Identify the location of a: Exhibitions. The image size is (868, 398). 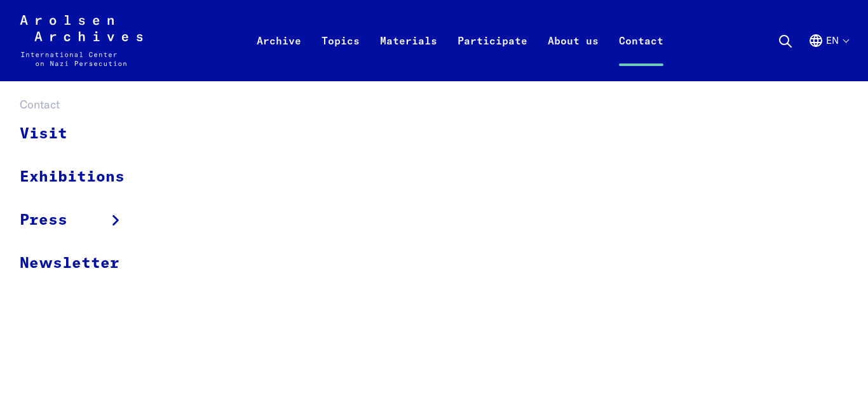
(80, 177).